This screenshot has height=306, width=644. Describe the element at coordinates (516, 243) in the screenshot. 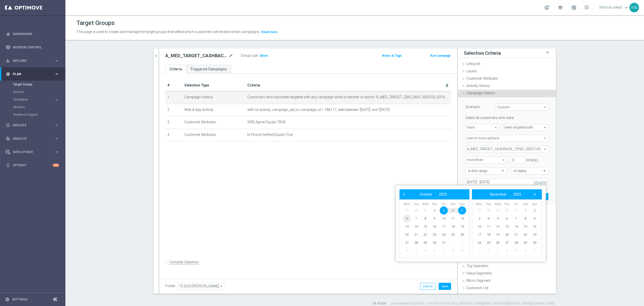

I see `span: 28` at that location.